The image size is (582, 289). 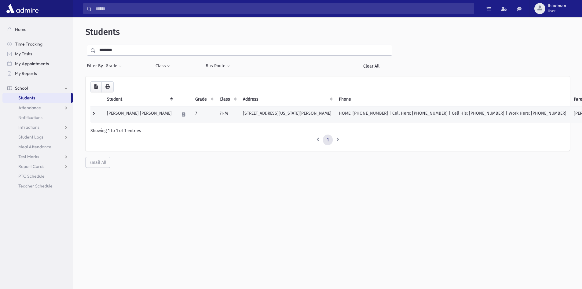 I want to click on a: Home, so click(x=38, y=29).